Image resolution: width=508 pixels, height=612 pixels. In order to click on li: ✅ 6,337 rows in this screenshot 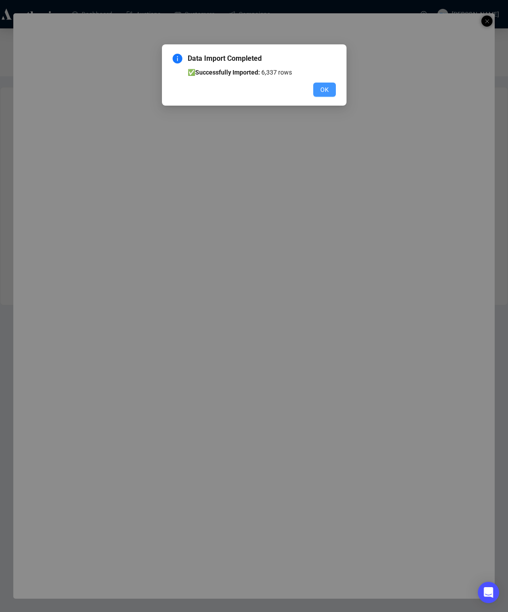, I will do `click(262, 72)`.